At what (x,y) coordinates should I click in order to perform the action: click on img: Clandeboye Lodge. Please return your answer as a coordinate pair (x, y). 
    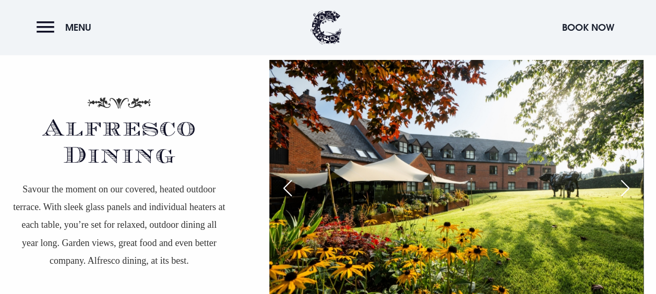
    Looking at the image, I should click on (326, 27).